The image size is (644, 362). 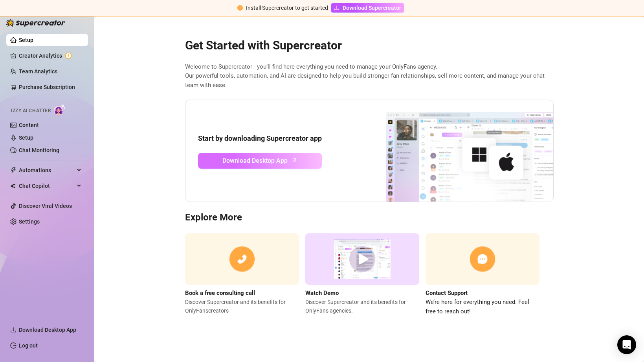 I want to click on strong: Watch Demo, so click(x=322, y=293).